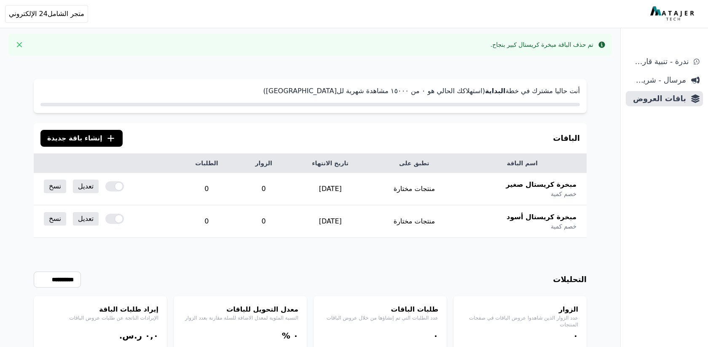  I want to click on span: ر.س., so click(131, 335).